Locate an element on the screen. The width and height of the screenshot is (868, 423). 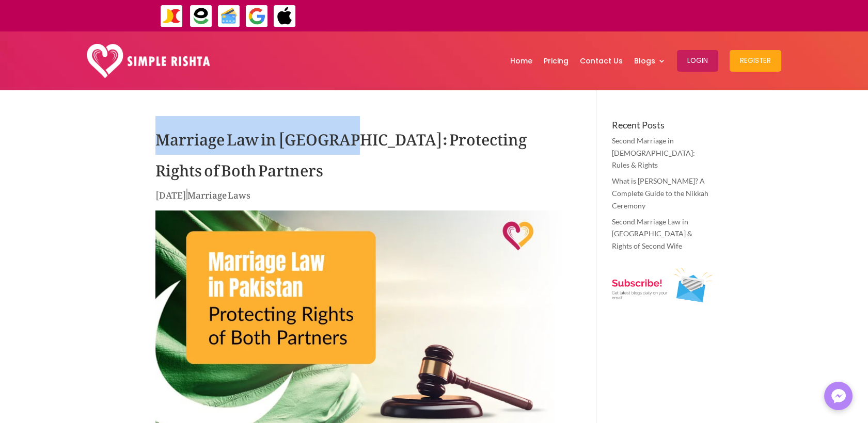
a: Contact Us is located at coordinates (601, 61).